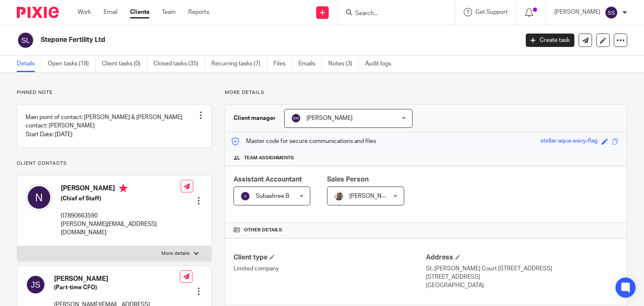 The width and height of the screenshot is (644, 306). I want to click on span: Assistant Accountant, so click(267, 179).